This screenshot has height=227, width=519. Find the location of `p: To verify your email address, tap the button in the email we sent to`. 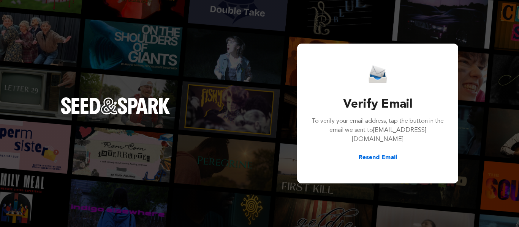

p: To verify your email address, tap the button in the email we sent to is located at coordinates (378, 131).